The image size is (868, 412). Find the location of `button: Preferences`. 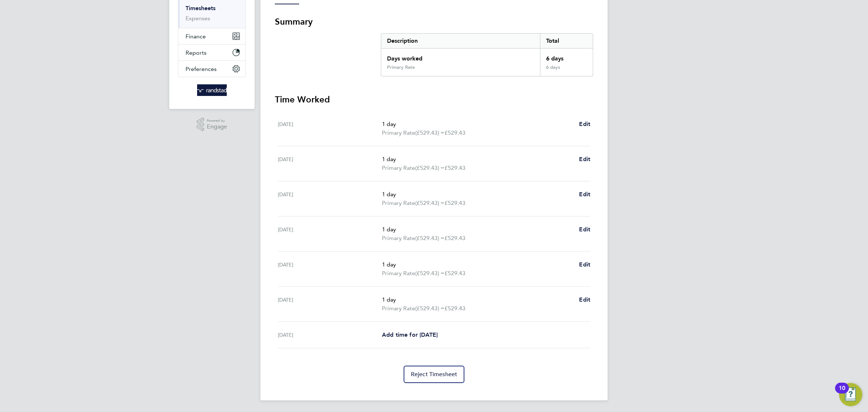

button: Preferences is located at coordinates (212, 68).